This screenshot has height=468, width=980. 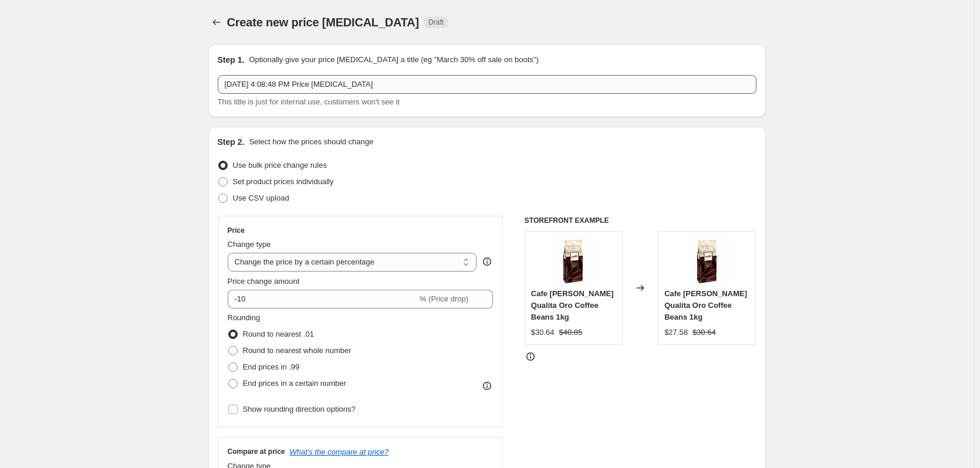 I want to click on h2: Step 1., so click(x=231, y=60).